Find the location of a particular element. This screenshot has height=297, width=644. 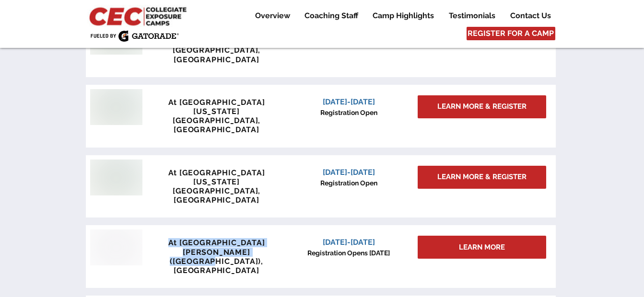

a: REGISTER FOR A CAMP is located at coordinates (511, 33).